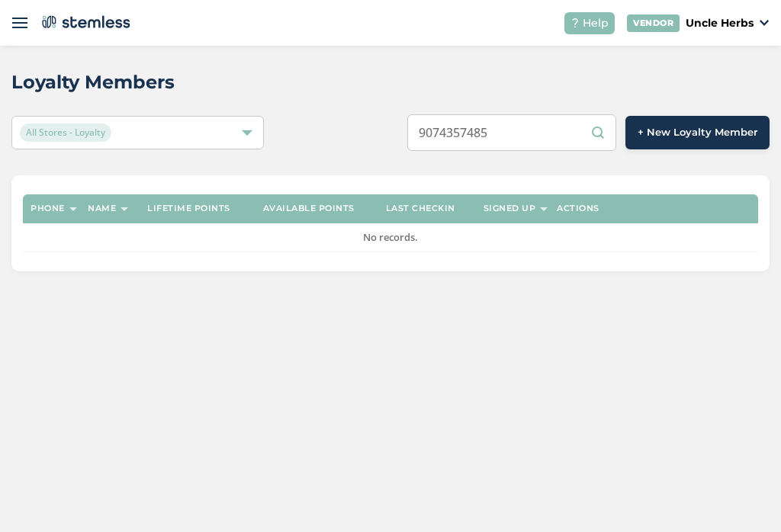 Image resolution: width=781 pixels, height=532 pixels. I want to click on p: Uncle Herbs, so click(719, 23).